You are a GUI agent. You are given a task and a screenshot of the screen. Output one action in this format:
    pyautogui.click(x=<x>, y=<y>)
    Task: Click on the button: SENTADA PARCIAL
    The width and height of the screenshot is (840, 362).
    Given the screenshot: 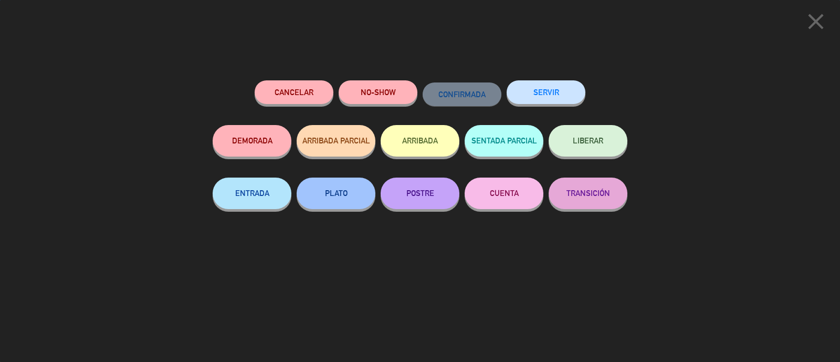 What is the action you would take?
    pyautogui.click(x=504, y=141)
    